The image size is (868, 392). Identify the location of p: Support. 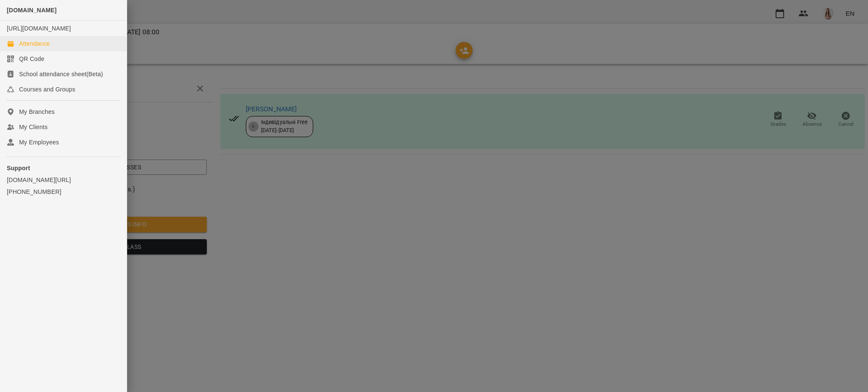
(64, 168).